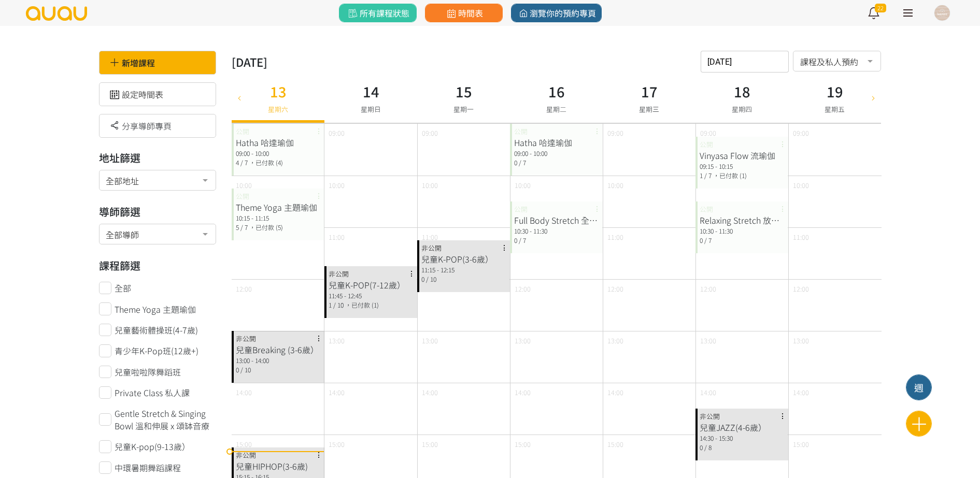 This screenshot has height=478, width=980. What do you see at coordinates (708, 447) in the screenshot?
I see `span: / 8` at bounding box center [708, 447].